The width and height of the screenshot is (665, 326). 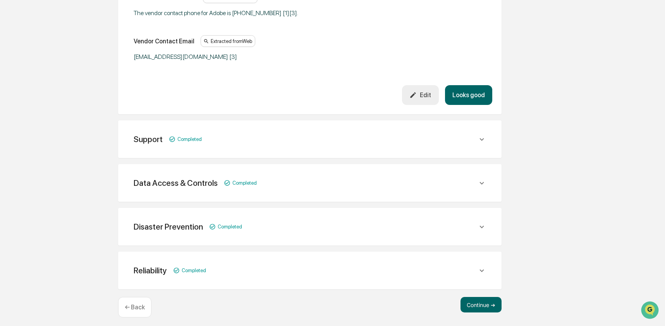 I want to click on div: Extracted from Web, so click(x=228, y=41).